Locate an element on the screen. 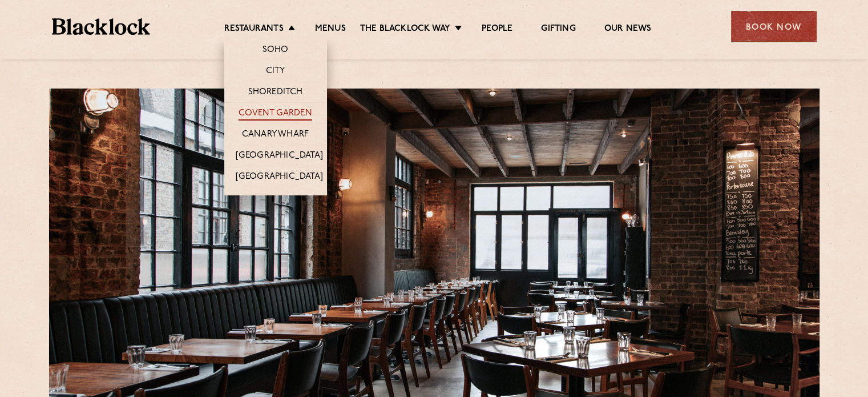  a: The Blacklock Way is located at coordinates (405, 29).